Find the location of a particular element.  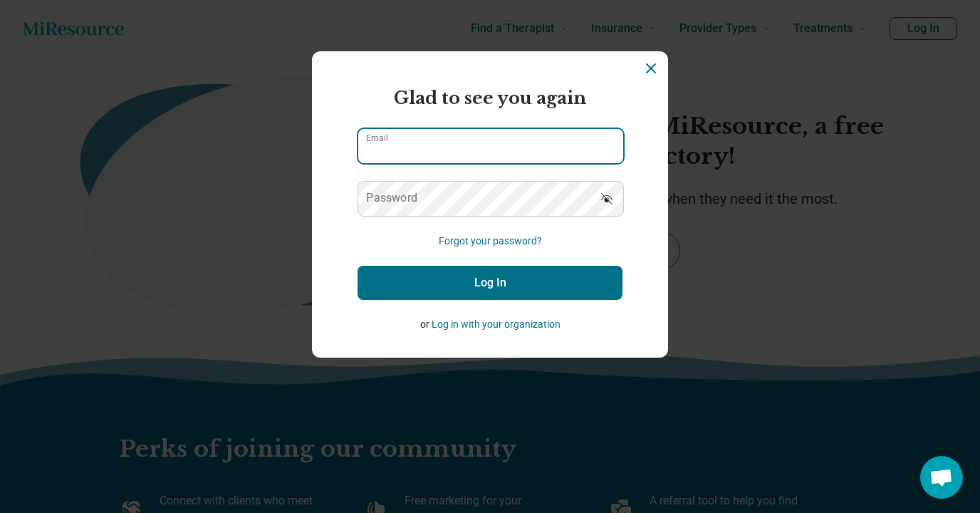

section: Login Dialog is located at coordinates (490, 205).